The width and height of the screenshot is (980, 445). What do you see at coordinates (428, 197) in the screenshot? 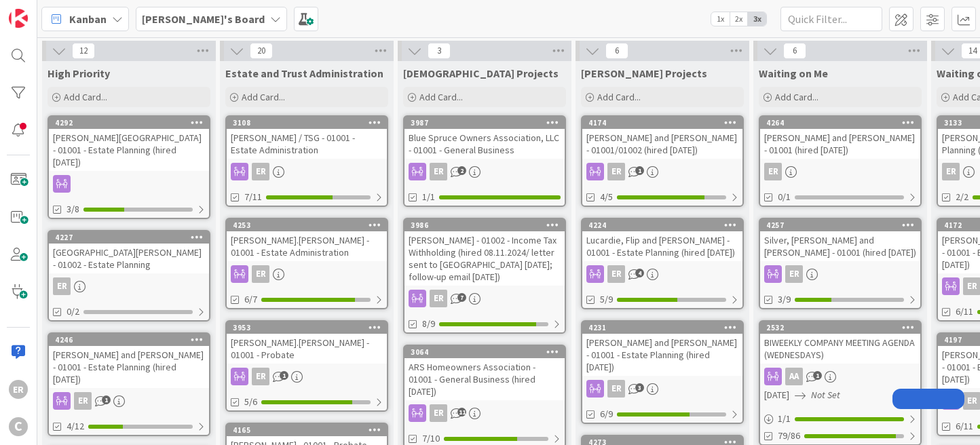
I see `span: 1/1` at bounding box center [428, 197].